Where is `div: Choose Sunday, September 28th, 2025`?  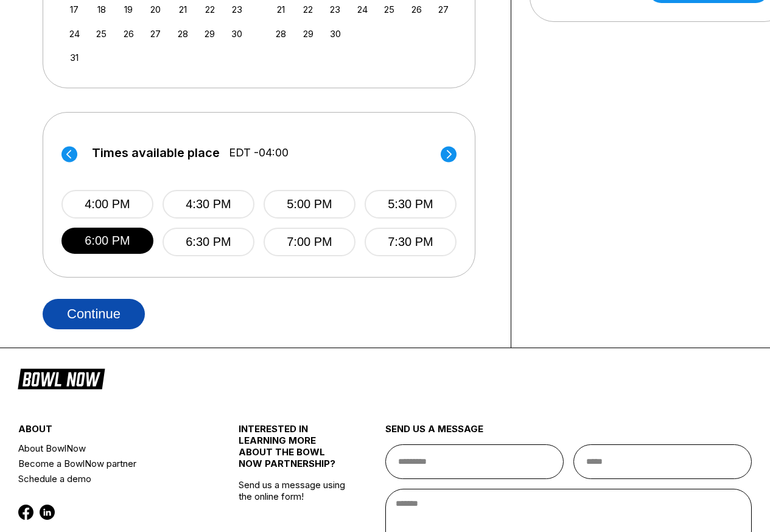 div: Choose Sunday, September 28th, 2025 is located at coordinates (280, 33).